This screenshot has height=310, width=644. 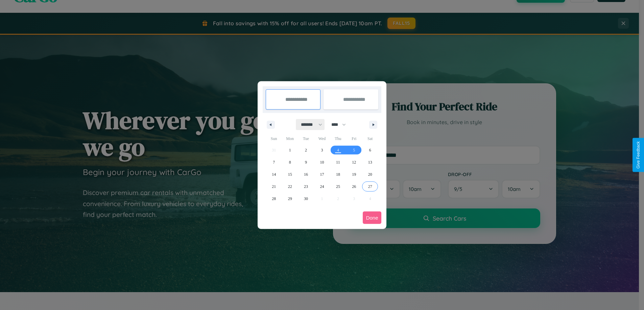 I want to click on button: Done, so click(x=372, y=218).